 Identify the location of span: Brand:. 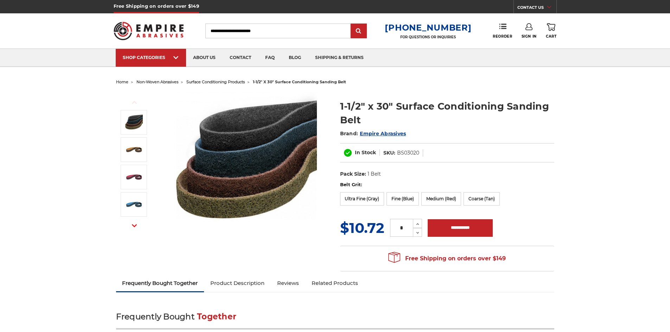
(349, 134).